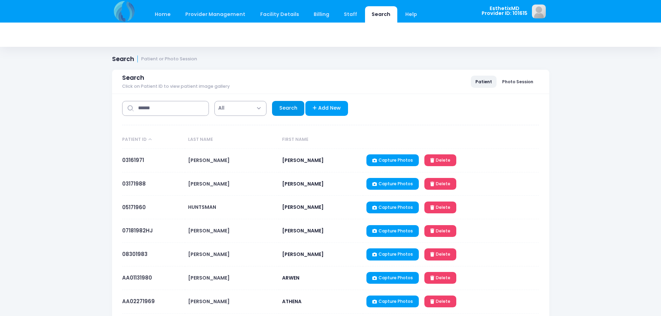  I want to click on a: 07181982HJ, so click(137, 230).